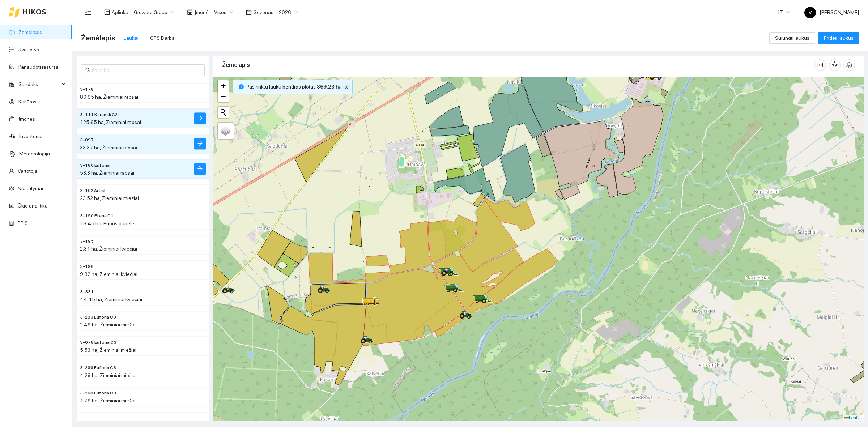 The height and width of the screenshot is (427, 868). I want to click on div: Žemėlapis, so click(518, 65).